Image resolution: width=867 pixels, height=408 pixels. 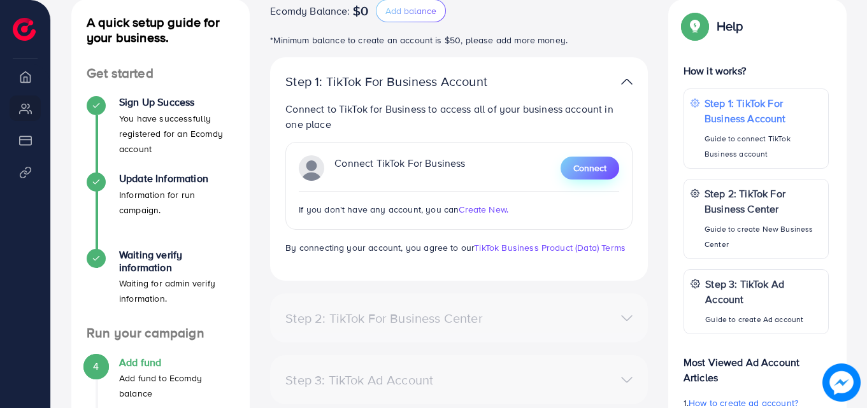 I want to click on p: Step 3: TikTok Ad Account, so click(x=763, y=292).